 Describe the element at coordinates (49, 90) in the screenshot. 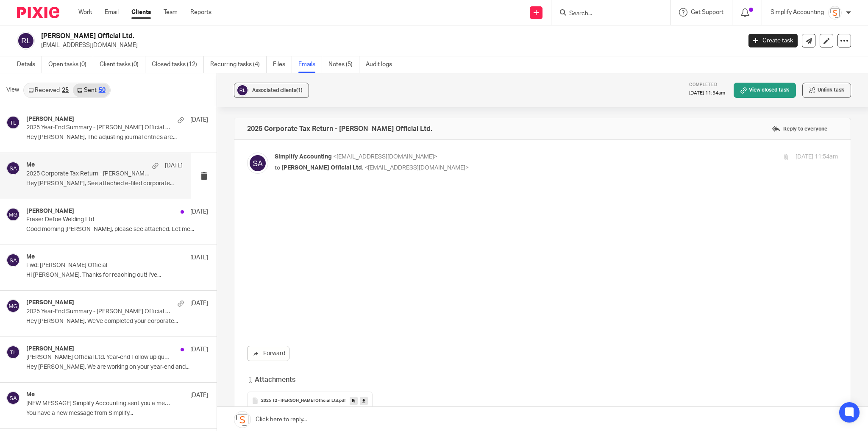

I see `a: Received25` at that location.